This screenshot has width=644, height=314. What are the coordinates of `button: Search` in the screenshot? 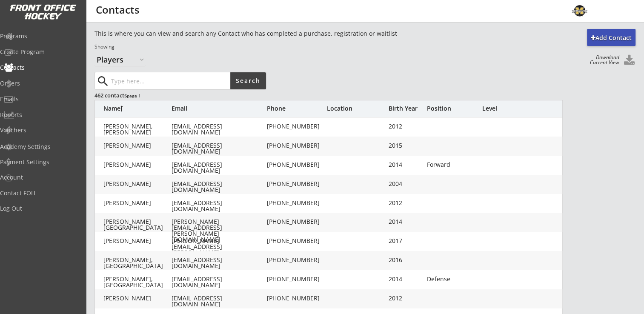 It's located at (248, 81).